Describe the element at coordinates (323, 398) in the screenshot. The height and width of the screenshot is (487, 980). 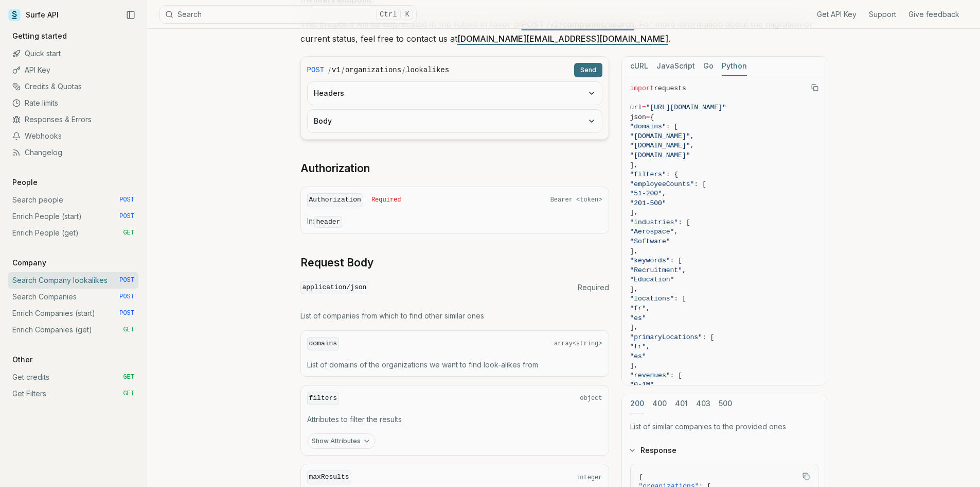
I see `code: filters` at that location.